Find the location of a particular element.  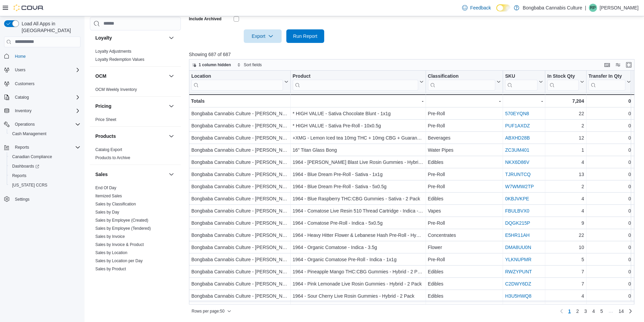

a: E5HR11AH is located at coordinates (518, 235).